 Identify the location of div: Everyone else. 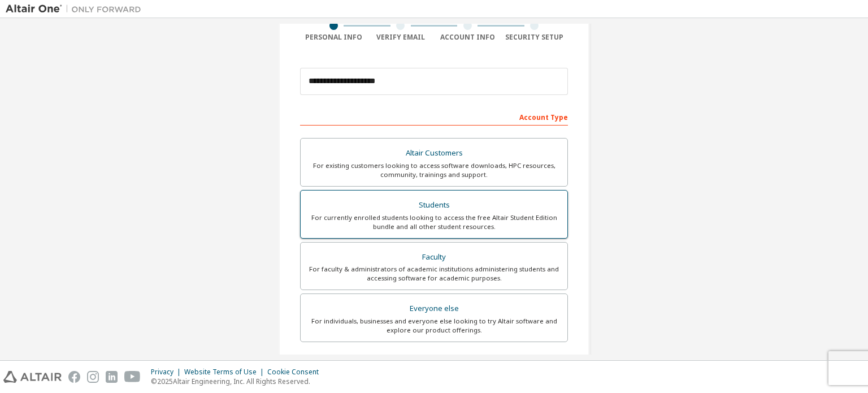
(434, 309).